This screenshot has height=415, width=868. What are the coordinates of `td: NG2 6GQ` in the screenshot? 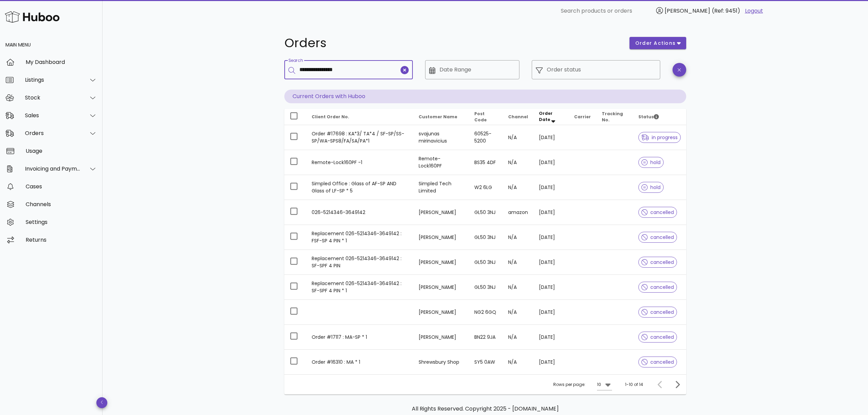 It's located at (485, 312).